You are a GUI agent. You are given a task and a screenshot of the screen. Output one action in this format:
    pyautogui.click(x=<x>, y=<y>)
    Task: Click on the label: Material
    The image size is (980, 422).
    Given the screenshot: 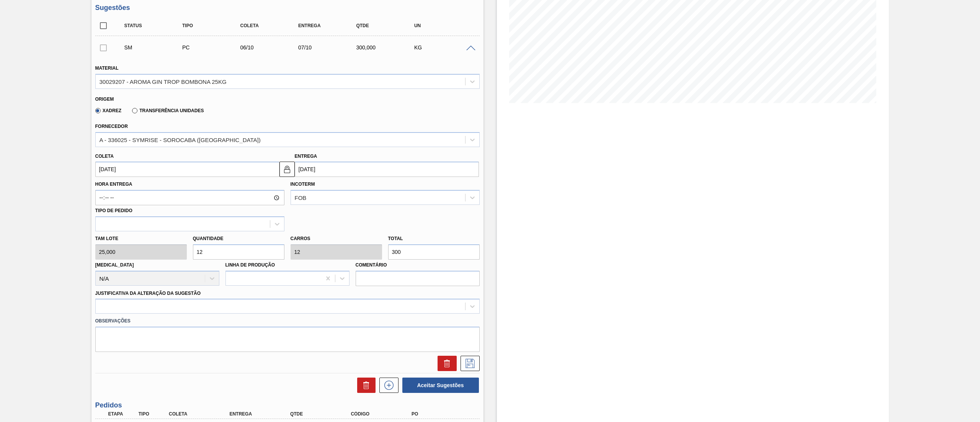 What is the action you would take?
    pyautogui.click(x=107, y=68)
    